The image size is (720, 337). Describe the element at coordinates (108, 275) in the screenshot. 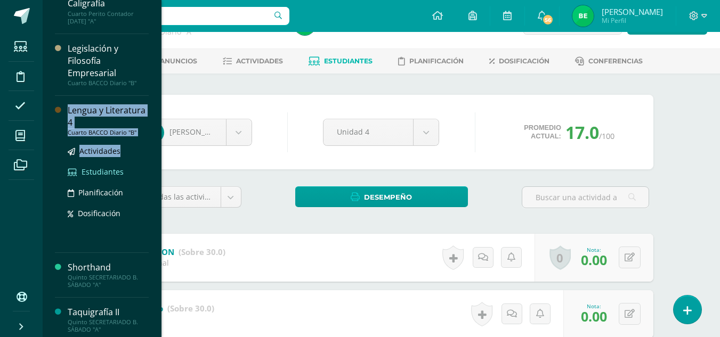

I see `a: ShorthandQuinto SECRETARIADO B. SÁBADO "A"` at that location.